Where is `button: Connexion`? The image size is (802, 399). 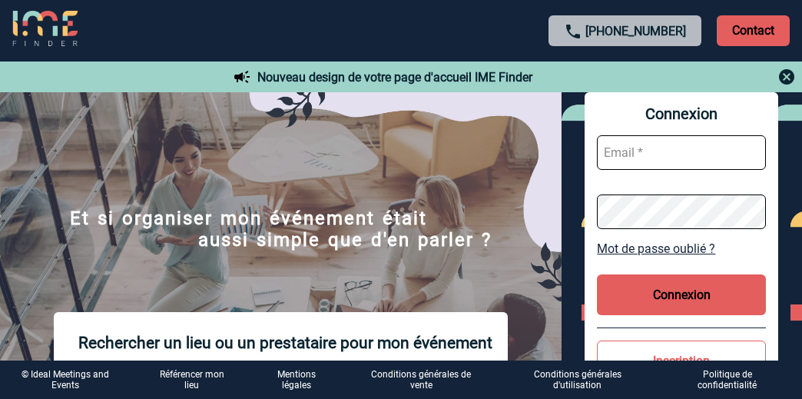 button: Connexion is located at coordinates (682, 294).